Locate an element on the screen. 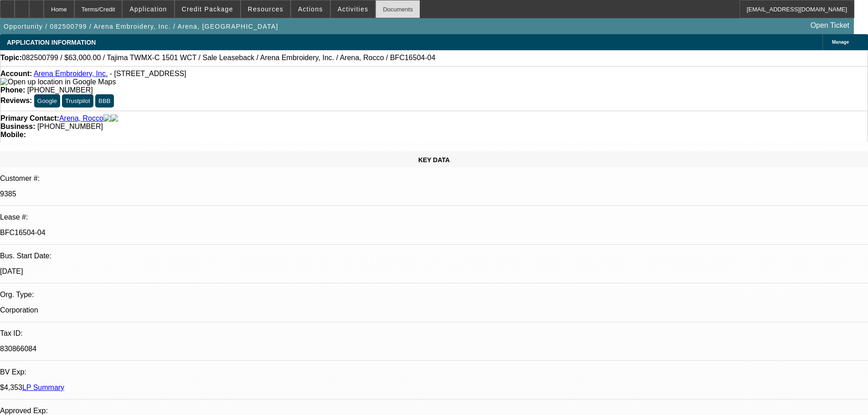  img: Open up location in Google Maps is located at coordinates (58, 82).